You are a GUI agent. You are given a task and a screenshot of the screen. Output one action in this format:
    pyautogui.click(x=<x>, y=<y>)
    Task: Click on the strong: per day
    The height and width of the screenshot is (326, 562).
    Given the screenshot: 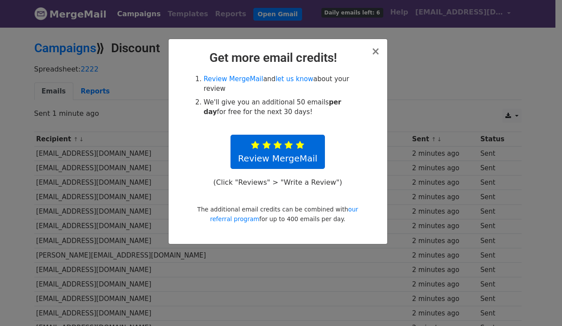 What is the action you would take?
    pyautogui.click(x=272, y=107)
    